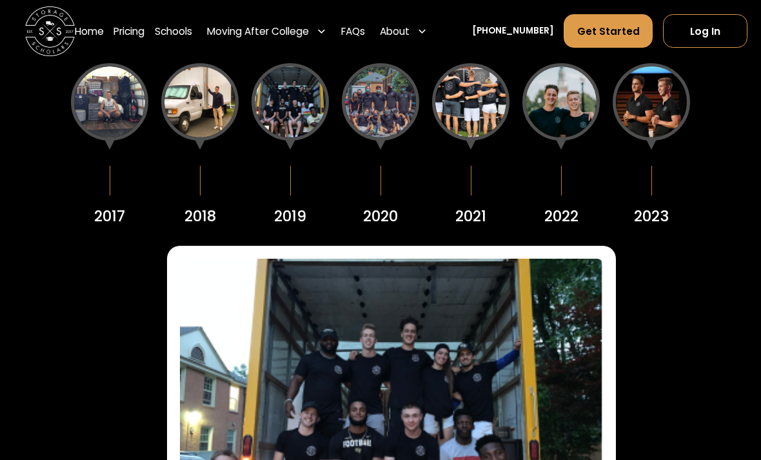 The height and width of the screenshot is (460, 761). I want to click on div: 2017, so click(110, 217).